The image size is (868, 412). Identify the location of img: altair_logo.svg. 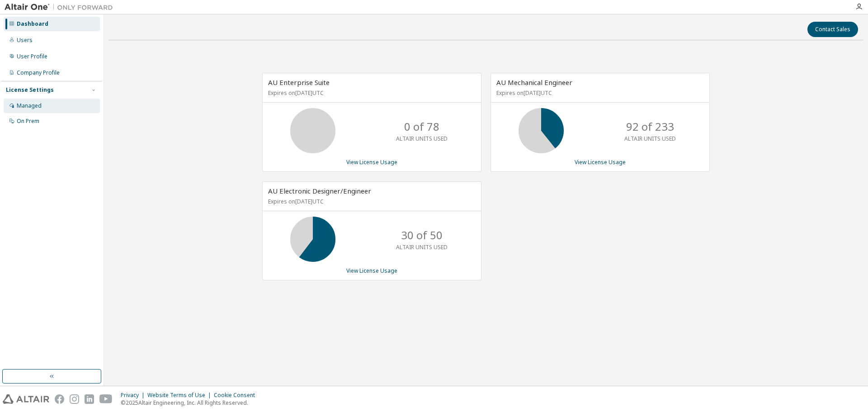
(26, 399).